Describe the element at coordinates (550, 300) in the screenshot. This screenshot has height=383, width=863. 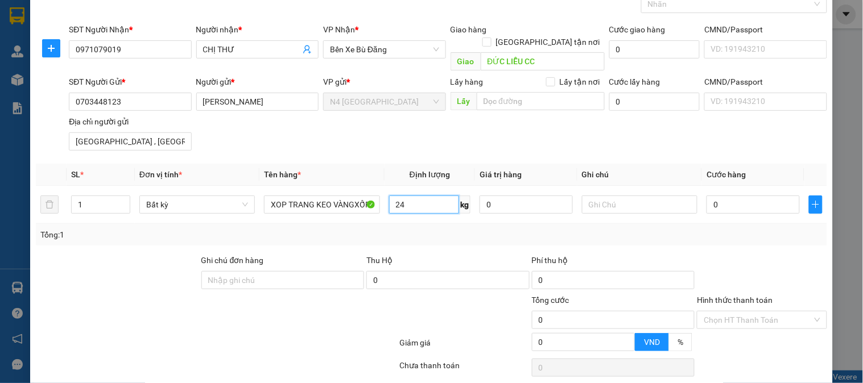
I see `span: Tổng cước` at that location.